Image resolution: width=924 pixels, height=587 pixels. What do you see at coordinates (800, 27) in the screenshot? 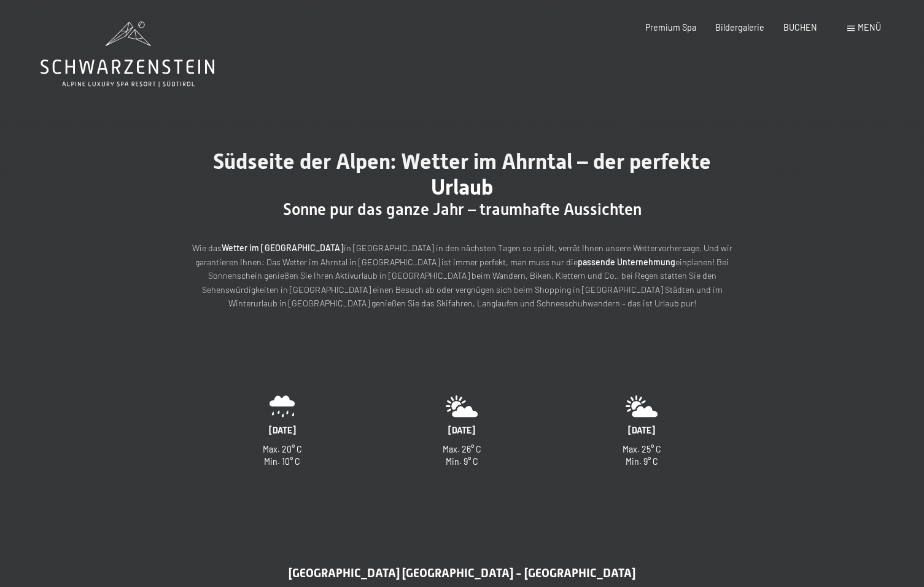
I see `span: BUCHEN` at bounding box center [800, 27].